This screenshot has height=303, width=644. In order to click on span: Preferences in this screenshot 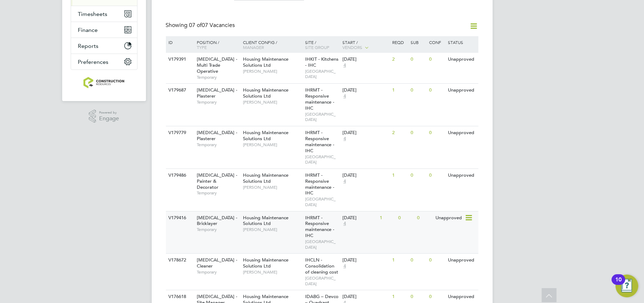, I will do `click(93, 62)`.